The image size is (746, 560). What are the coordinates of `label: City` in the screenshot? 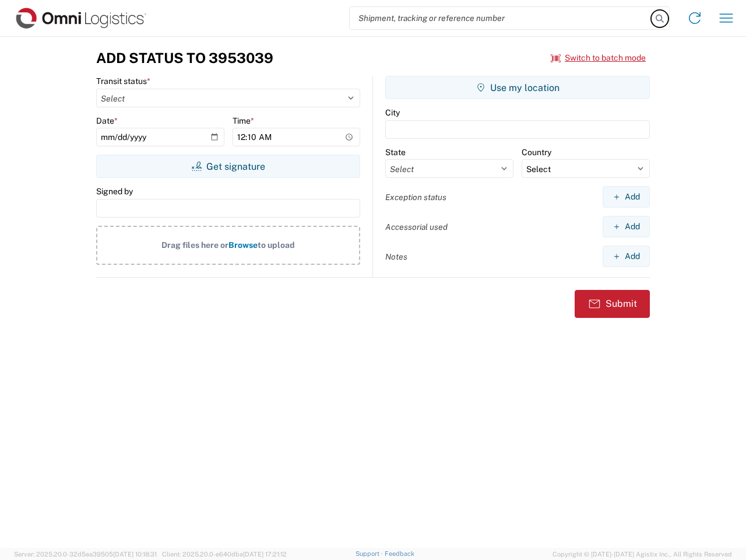 It's located at (392, 112).